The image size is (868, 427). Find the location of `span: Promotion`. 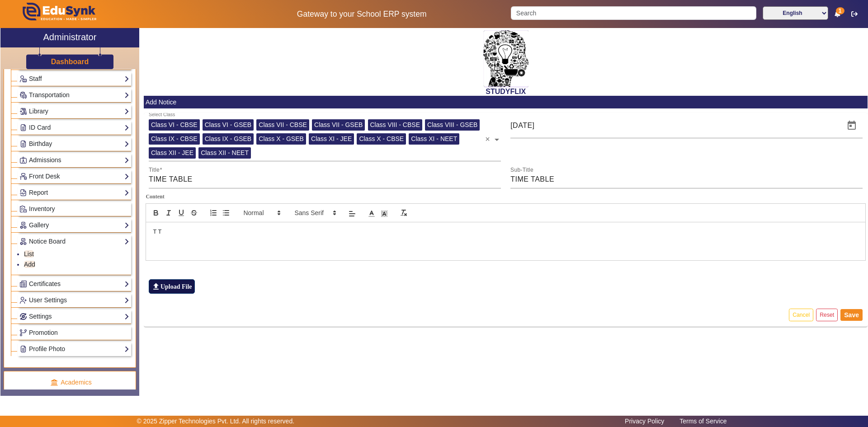

span: Promotion is located at coordinates (44, 332).